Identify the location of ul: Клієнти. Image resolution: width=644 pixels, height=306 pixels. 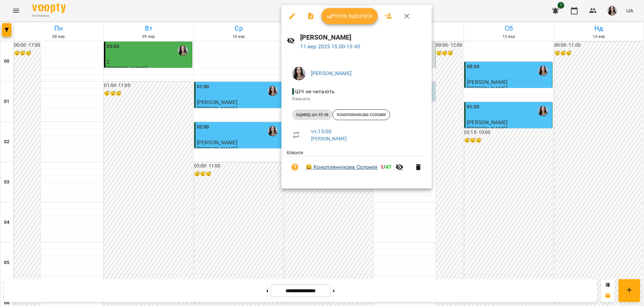
(357, 165).